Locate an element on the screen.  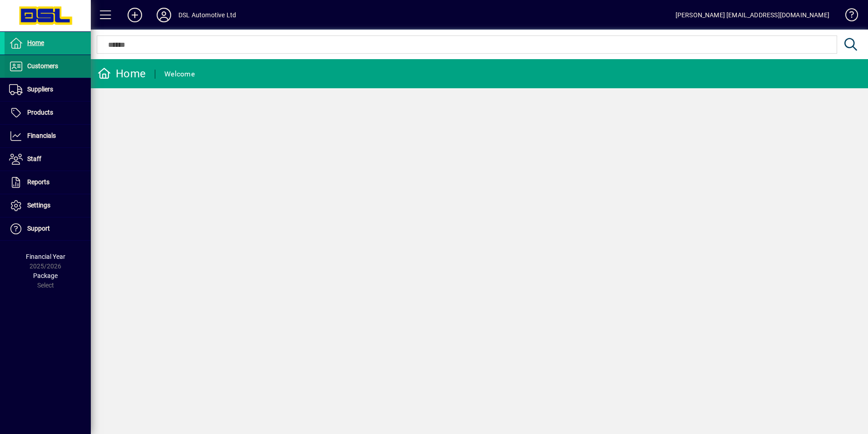
button: Profile is located at coordinates (164, 15).